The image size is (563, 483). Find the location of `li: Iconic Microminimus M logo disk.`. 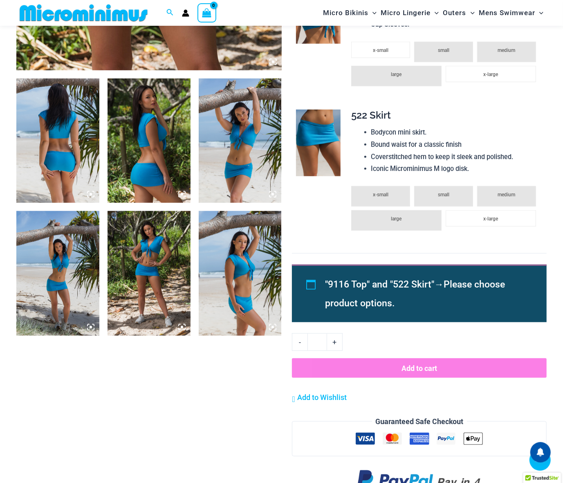

li: Iconic Microminimus M logo disk. is located at coordinates (456, 169).